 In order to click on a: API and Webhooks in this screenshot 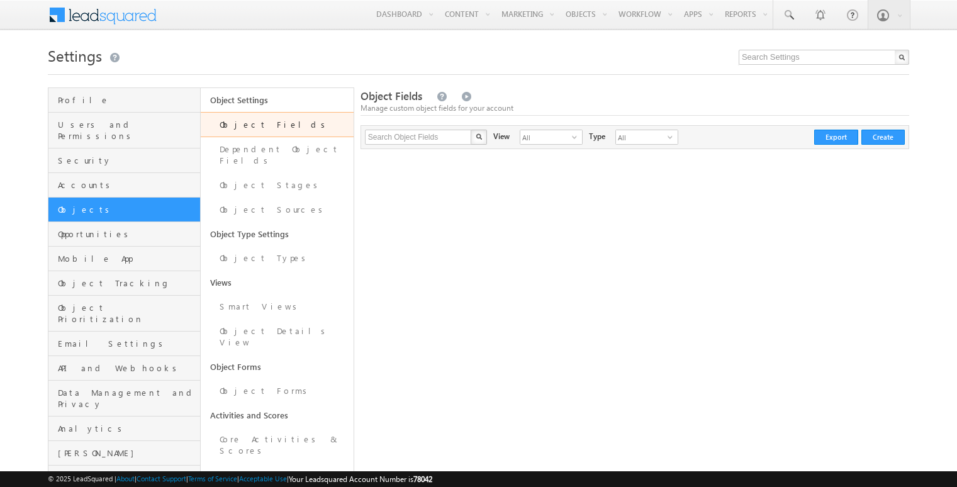, I will do `click(124, 368)`.